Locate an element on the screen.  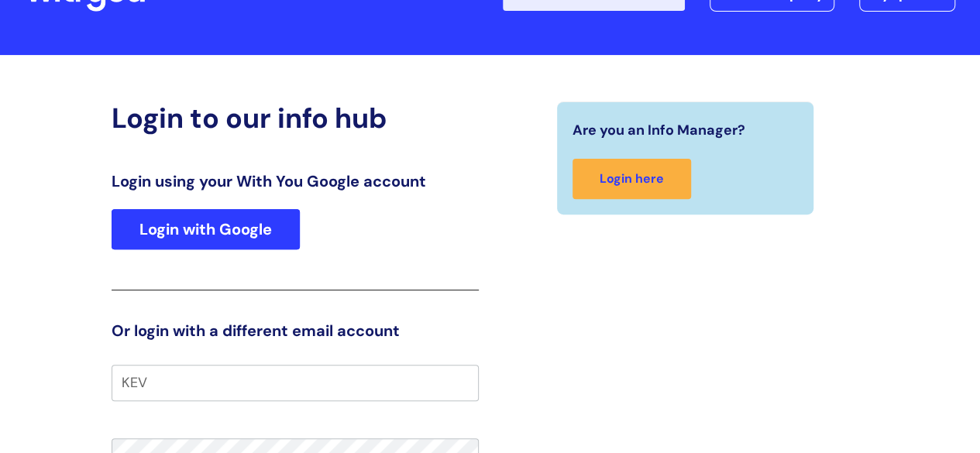
h3: Login using your With You Google account is located at coordinates (295, 181).